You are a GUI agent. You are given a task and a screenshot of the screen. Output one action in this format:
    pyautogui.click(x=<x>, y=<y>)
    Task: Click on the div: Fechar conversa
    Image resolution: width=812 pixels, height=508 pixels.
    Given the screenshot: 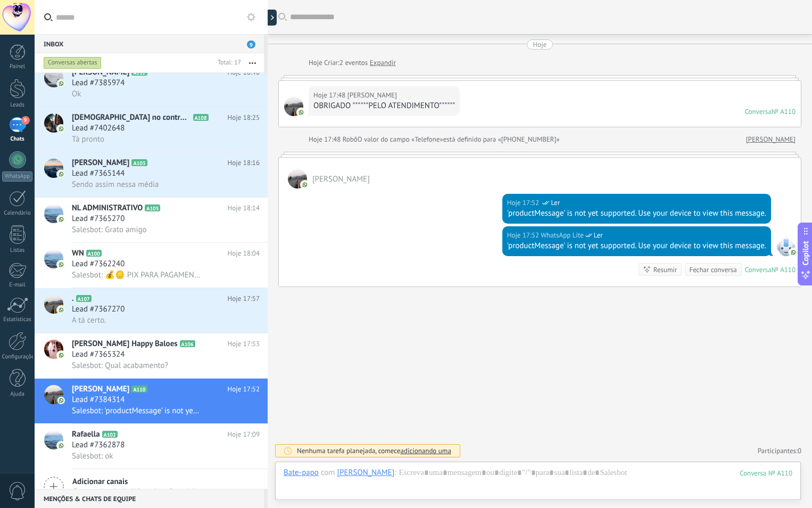 What is the action you would take?
    pyautogui.click(x=713, y=269)
    